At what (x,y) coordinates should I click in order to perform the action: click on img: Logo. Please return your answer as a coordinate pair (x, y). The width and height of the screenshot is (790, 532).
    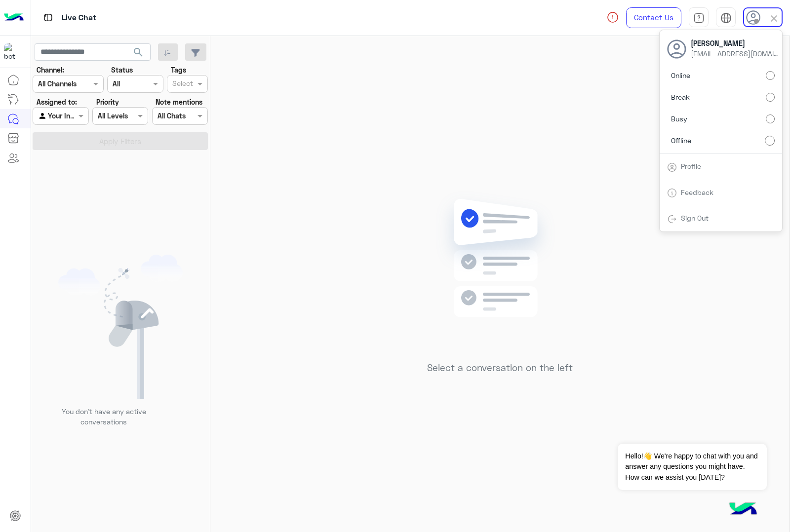
    Looking at the image, I should click on (14, 18).